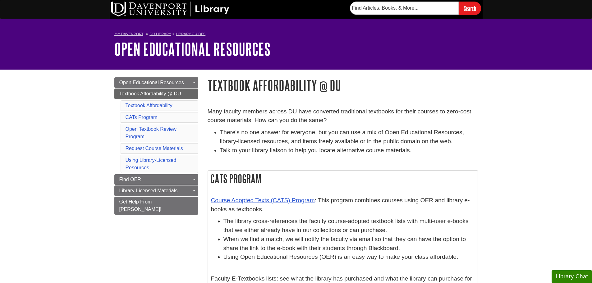 This screenshot has width=592, height=283. I want to click on span: Textbook Affordability @ DU, so click(150, 93).